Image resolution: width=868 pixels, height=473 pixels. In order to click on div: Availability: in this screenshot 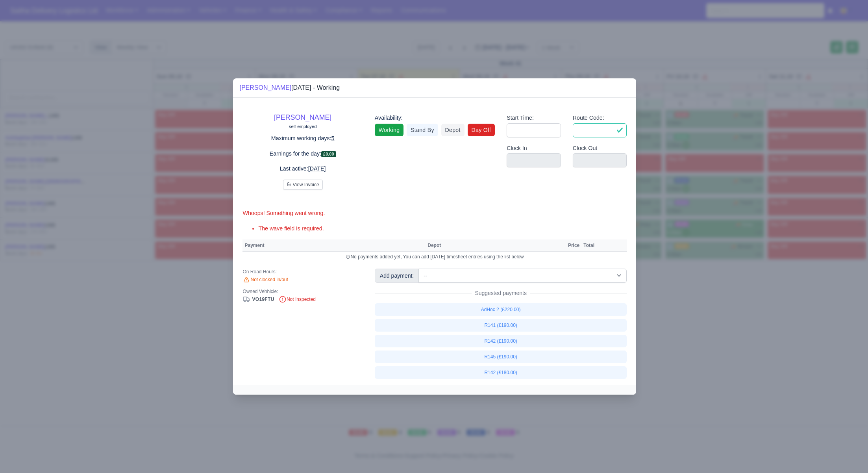, I will do `click(434, 118)`.